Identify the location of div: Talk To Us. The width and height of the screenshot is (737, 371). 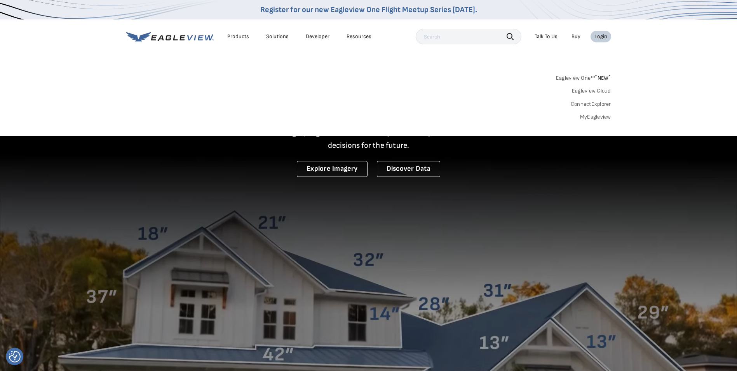
(546, 37).